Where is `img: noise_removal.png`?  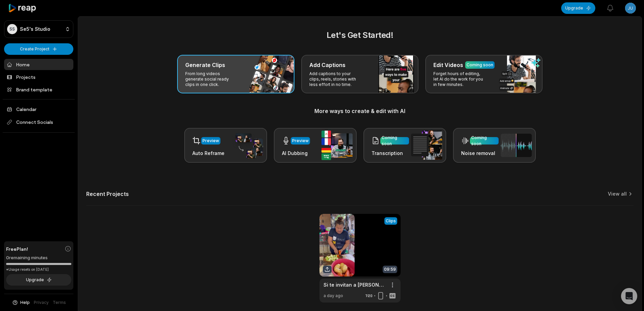
img: noise_removal.png is located at coordinates (516, 145).